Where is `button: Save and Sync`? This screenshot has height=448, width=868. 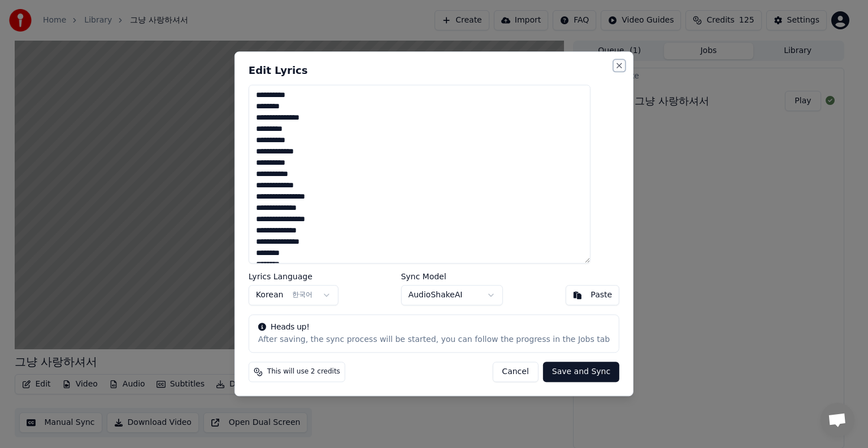
button: Save and Sync is located at coordinates (581, 373).